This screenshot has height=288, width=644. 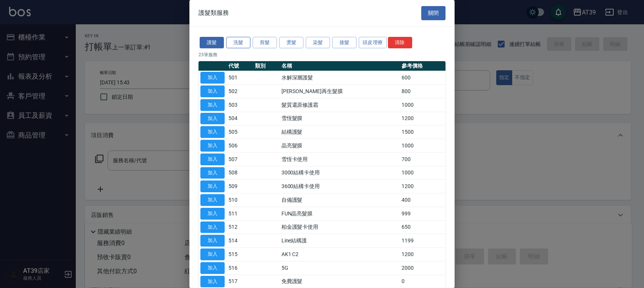 What do you see at coordinates (423, 66) in the screenshot?
I see `th: 參考價格` at bounding box center [423, 66].